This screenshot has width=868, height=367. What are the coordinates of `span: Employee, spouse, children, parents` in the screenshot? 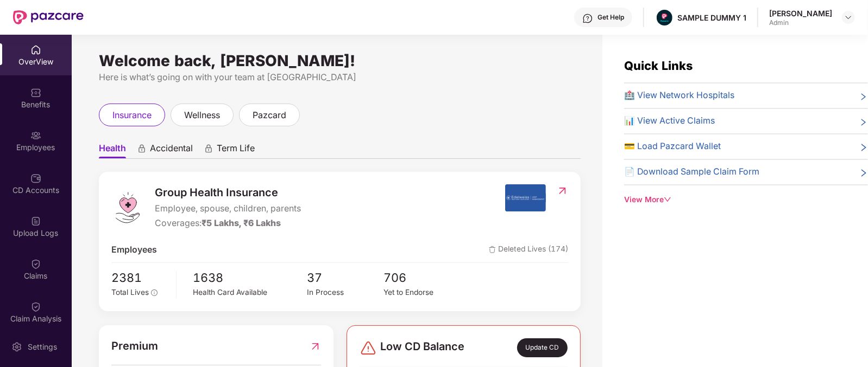 It's located at (228, 209).